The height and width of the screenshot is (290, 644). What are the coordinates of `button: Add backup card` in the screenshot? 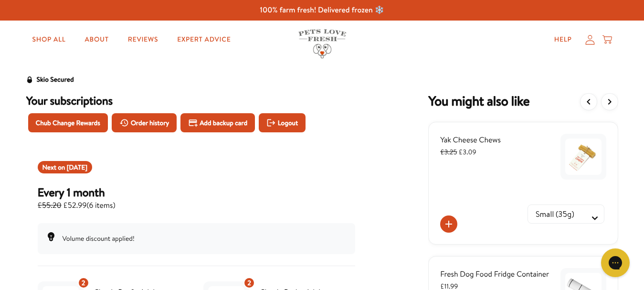 It's located at (218, 123).